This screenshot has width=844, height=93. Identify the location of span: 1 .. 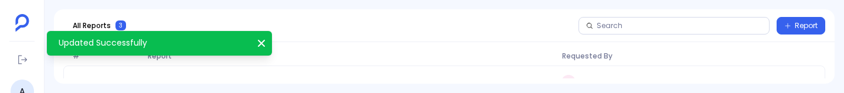
(106, 82).